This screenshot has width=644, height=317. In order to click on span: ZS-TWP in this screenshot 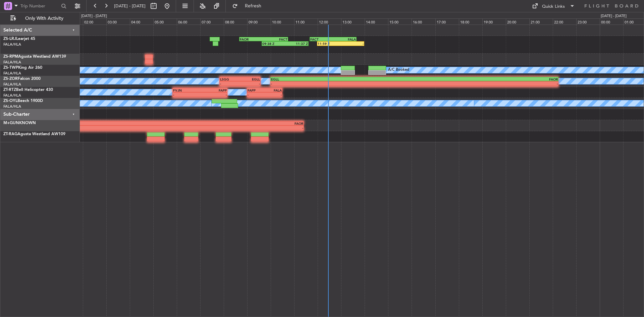, I will do `click(11, 68)`.